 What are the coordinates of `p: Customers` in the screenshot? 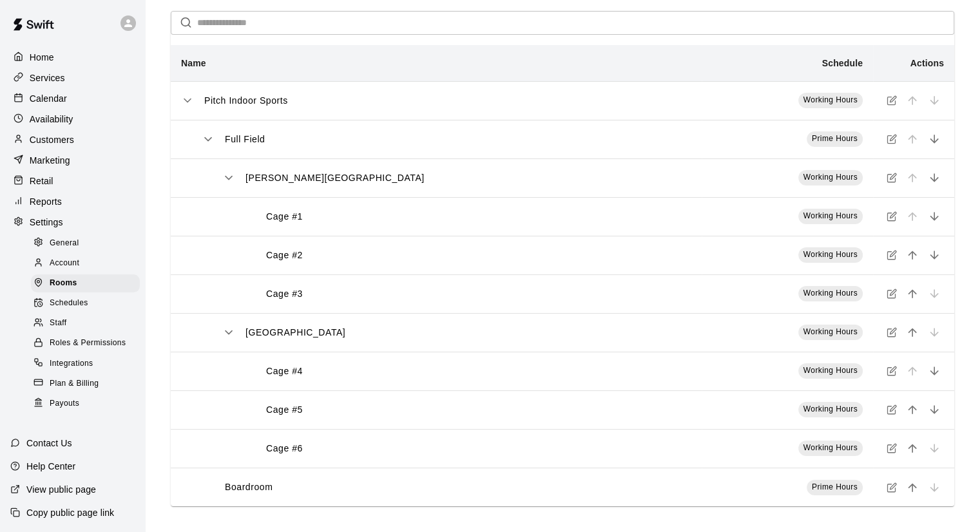 It's located at (52, 140).